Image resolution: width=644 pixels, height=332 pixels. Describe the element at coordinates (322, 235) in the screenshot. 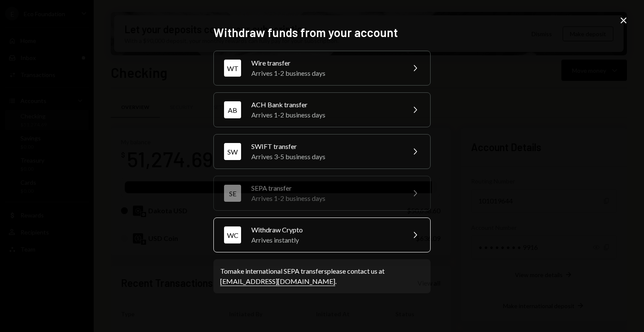

I see `button: WCWithdraw CryptoArrives instantly` at that location.